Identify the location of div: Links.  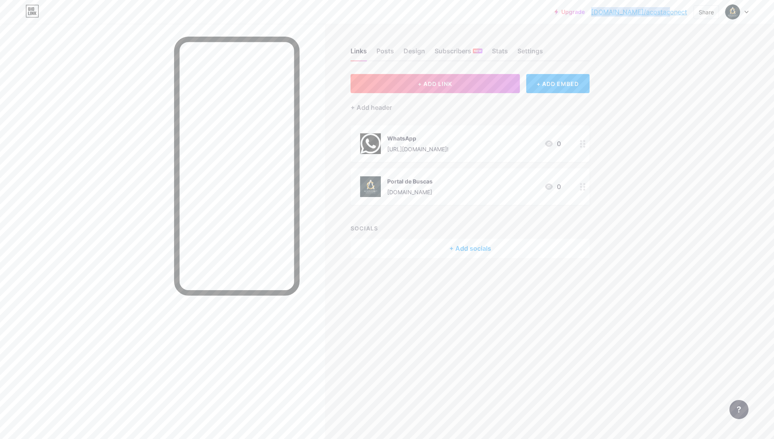
(359, 53).